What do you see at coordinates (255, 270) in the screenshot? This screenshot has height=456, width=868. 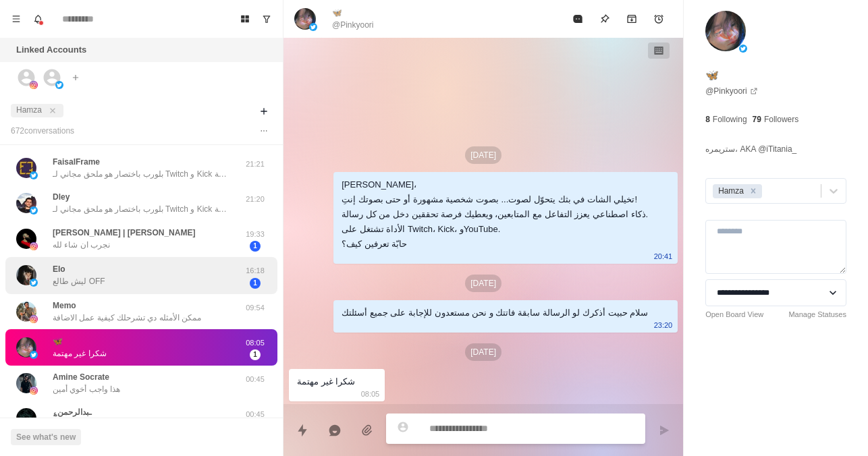 I see `p: 16:18` at bounding box center [255, 270].